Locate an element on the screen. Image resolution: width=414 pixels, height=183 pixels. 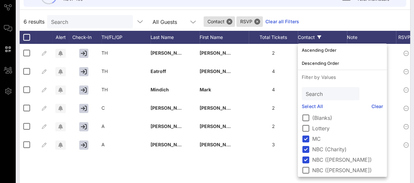
div: Last Name is located at coordinates (175, 37).